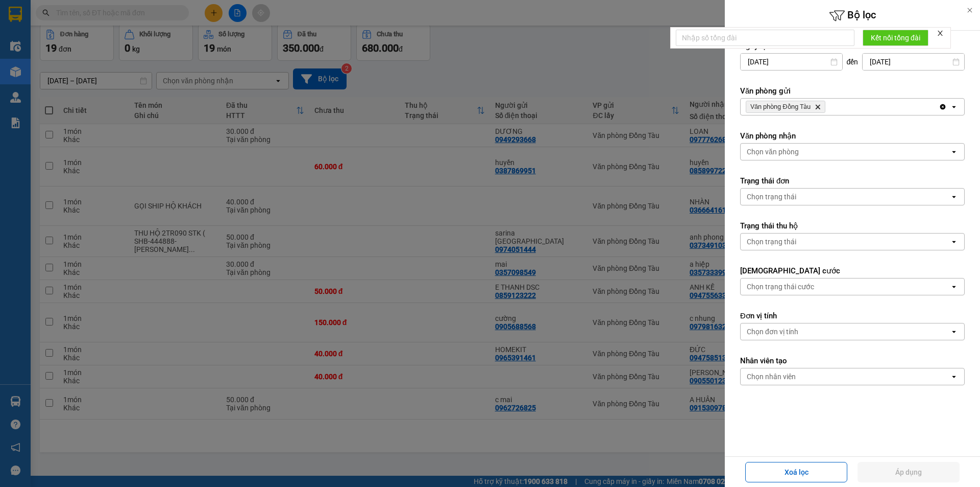 The height and width of the screenshot is (487, 980). What do you see at coordinates (772, 332) in the screenshot?
I see `div: Chọn đơn vị tính` at bounding box center [772, 332].